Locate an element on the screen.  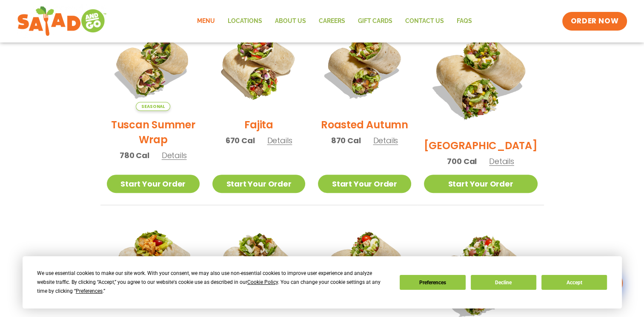
img: Product photo for Caesar Wrap is located at coordinates (259, 264).